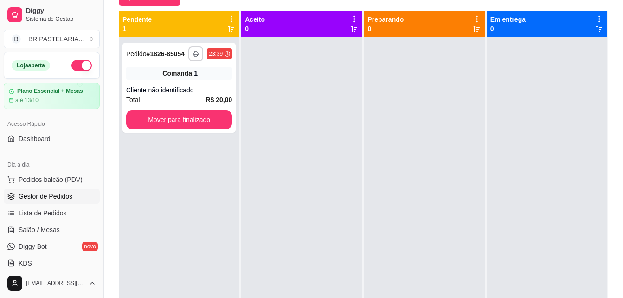 This screenshot has height=298, width=623. I want to click on div: Cliente não identificado, so click(179, 90).